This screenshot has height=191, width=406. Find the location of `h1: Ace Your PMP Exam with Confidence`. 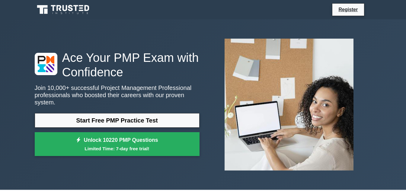

h1: Ace Your PMP Exam with Confidence is located at coordinates (117, 65).